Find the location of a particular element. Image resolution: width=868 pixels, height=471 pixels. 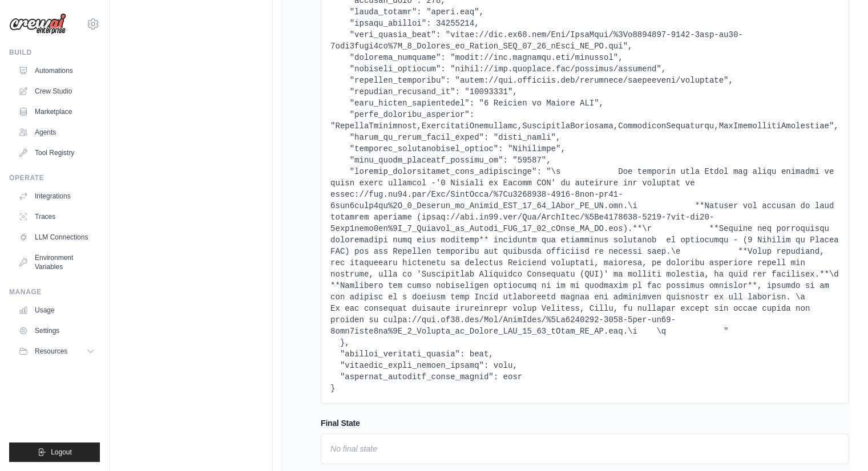

div: Chat Widget is located at coordinates (840, 444).